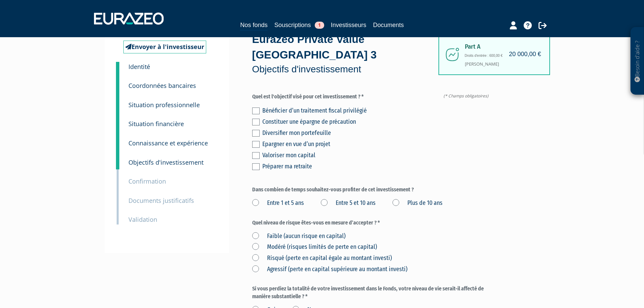 The image size is (644, 308). Describe the element at coordinates (377, 133) in the screenshot. I see `div: Diversifier mon portefeuille` at that location.